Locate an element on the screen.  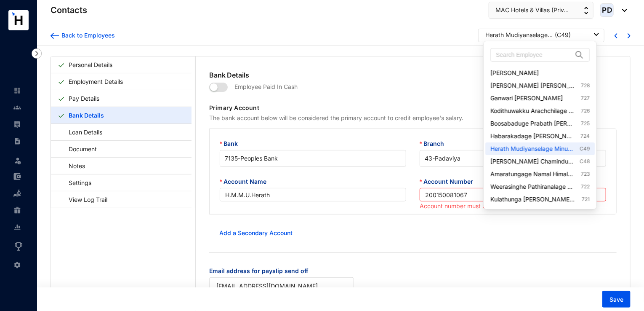
img: nav-icon-right.af6afadce00d159da59955279c43614e.svg is located at coordinates (37, 54).